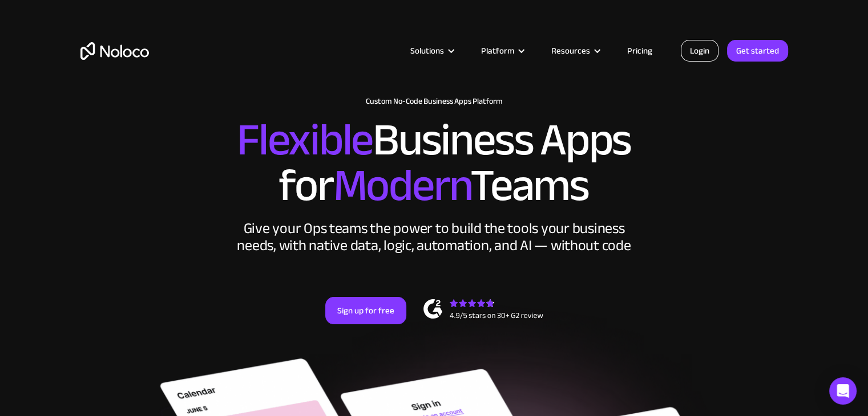 Image resolution: width=868 pixels, height=416 pixels. Describe the element at coordinates (700, 51) in the screenshot. I see `a: Login` at that location.